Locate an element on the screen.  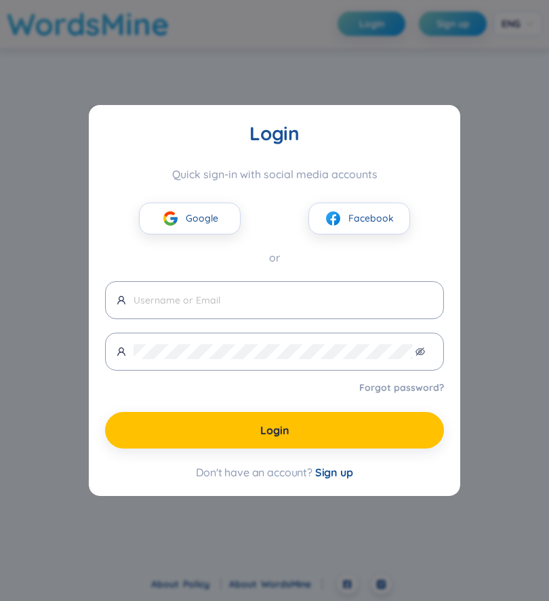
div: Quick sign-in with social media accounts is located at coordinates (275, 174).